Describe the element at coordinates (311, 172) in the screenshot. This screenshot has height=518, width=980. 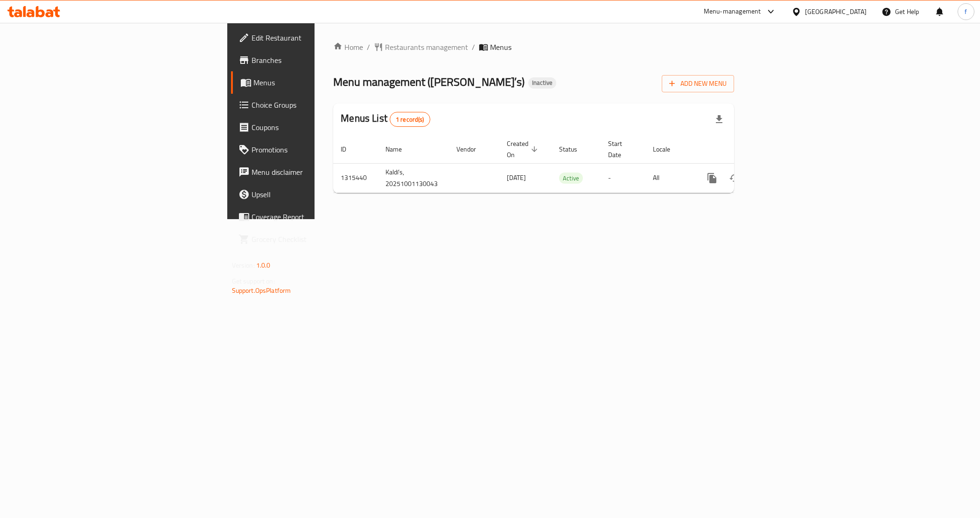
I see `a: Menu disclaimer` at that location.